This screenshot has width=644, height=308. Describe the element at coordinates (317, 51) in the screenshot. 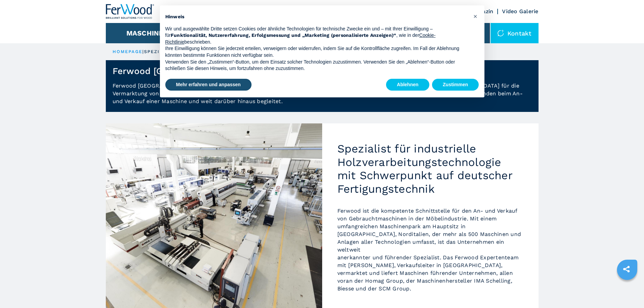

I see `p: Ihre Einwilligung können Sie jederzeit erteilen, verweigern oder widerrufen, indem Sie auf die Ko...` at that location.